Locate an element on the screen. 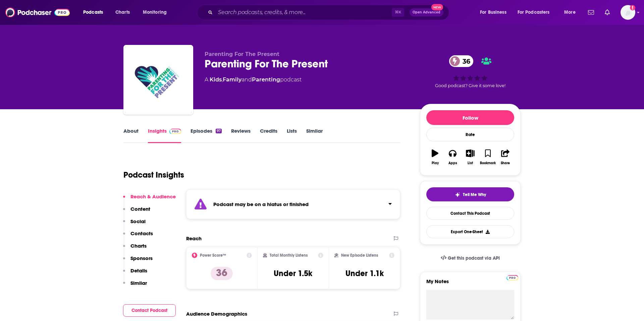 This screenshot has height=321, width=644. button: Charts is located at coordinates (135, 249).